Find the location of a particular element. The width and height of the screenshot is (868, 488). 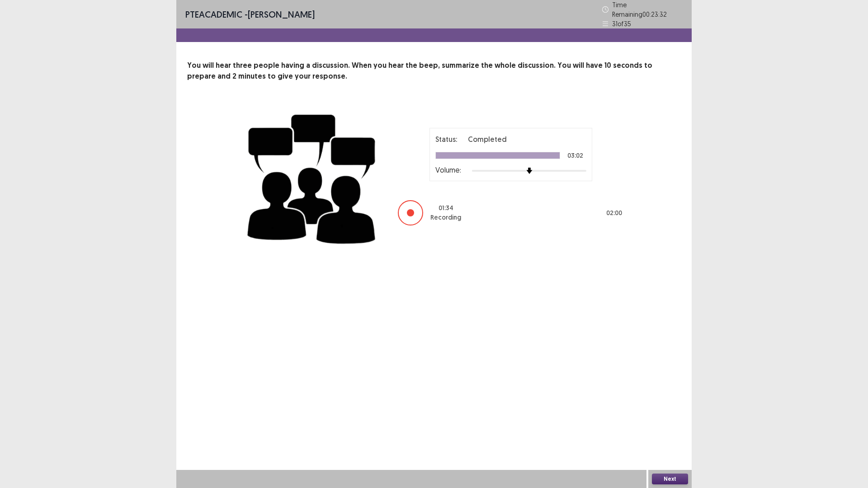

span: PTE academic is located at coordinates (214, 14).